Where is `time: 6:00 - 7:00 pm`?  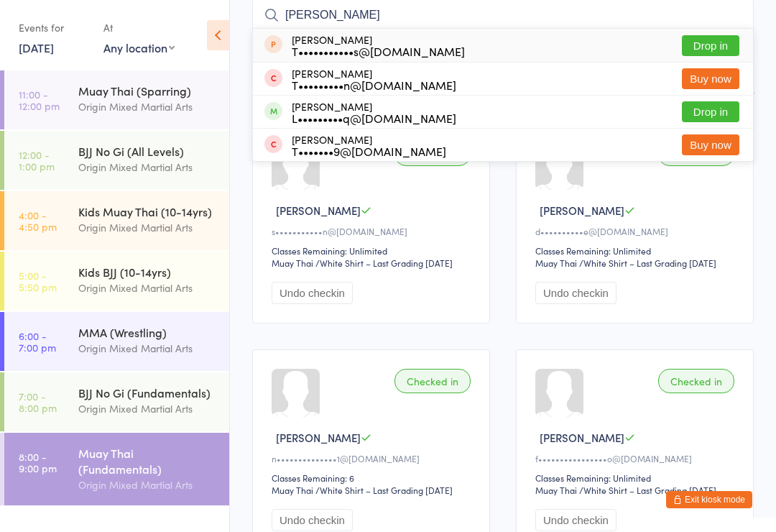 time: 6:00 - 7:00 pm is located at coordinates (38, 342).